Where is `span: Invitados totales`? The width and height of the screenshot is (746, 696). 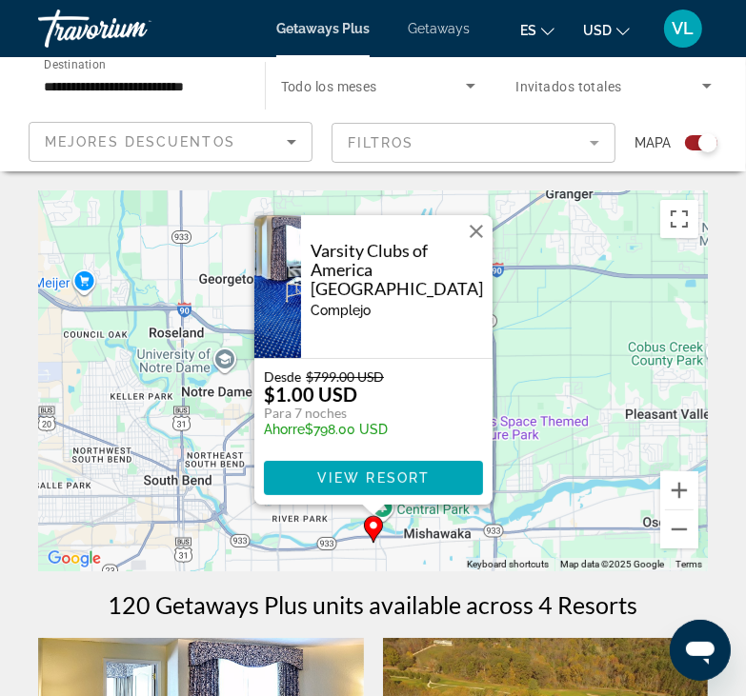 span: Invitados totales is located at coordinates (568, 87).